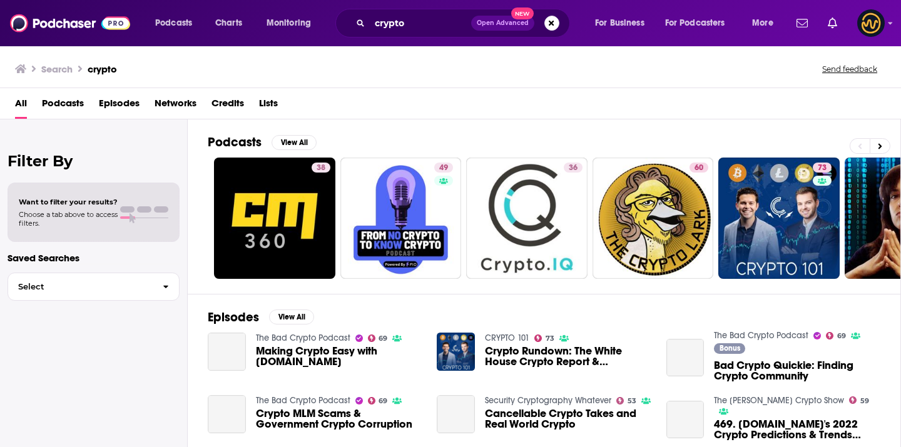  Describe the element at coordinates (699, 168) in the screenshot. I see `span: 60` at that location.